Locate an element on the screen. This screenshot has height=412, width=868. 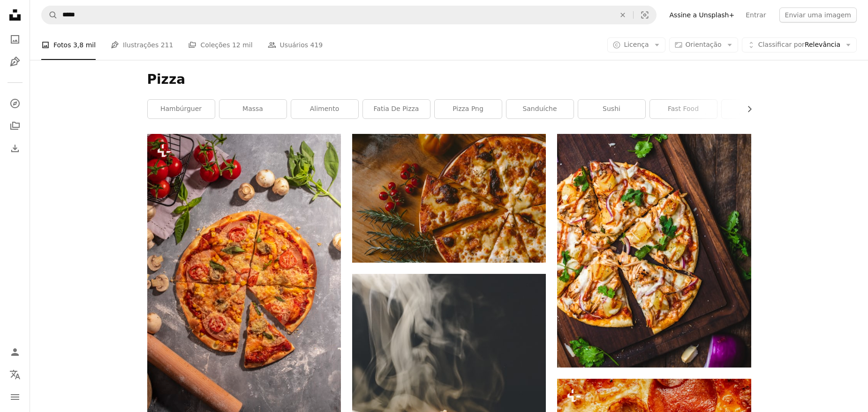
form: Pesquise conteúdo visual em todo o site is located at coordinates (349, 15).